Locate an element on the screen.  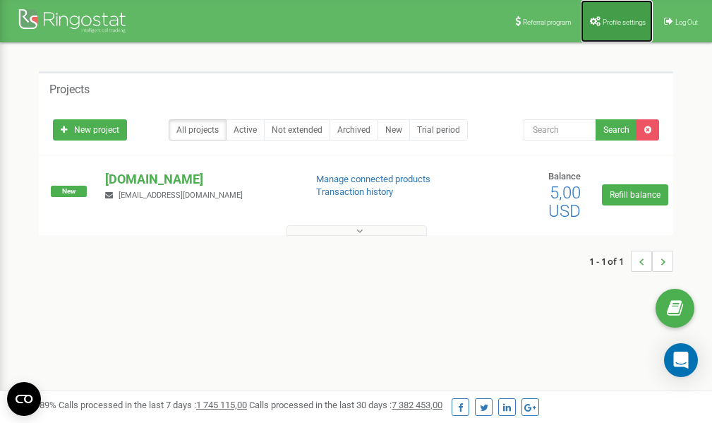
a: Manage connected products is located at coordinates (373, 179).